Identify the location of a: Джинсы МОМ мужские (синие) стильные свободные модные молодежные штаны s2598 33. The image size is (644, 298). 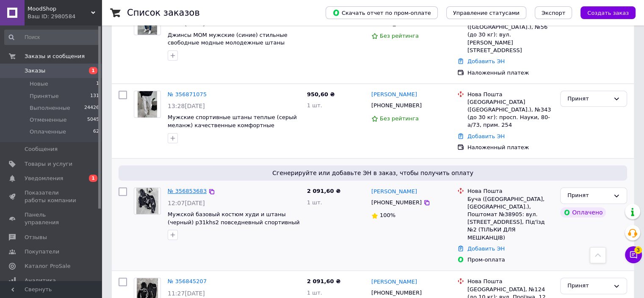
(227, 42).